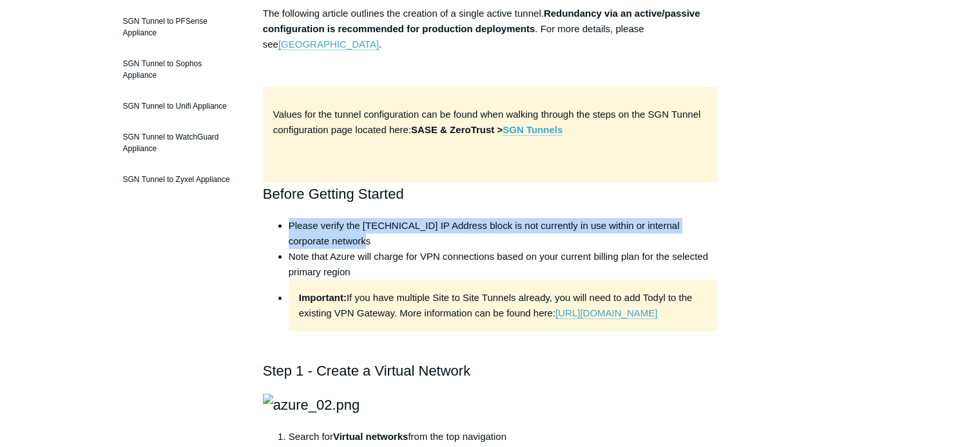 This screenshot has width=980, height=447. Describe the element at coordinates (180, 69) in the screenshot. I see `a: SGN Tunnel to Sophos Appliance` at that location.